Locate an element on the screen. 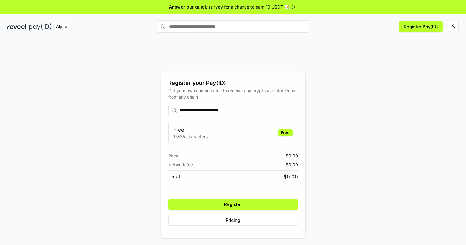  div: Alpha is located at coordinates (61, 27).